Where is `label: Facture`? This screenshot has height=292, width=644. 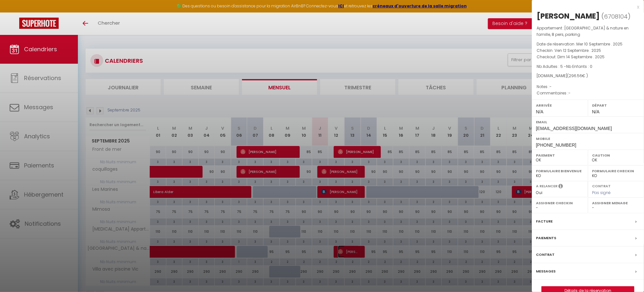 label: Facture is located at coordinates (544, 222).